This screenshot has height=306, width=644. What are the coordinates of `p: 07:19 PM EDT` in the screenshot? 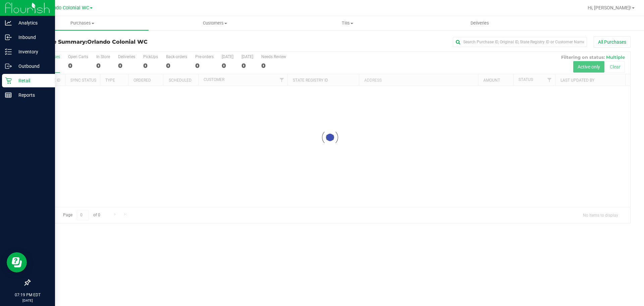 It's located at (27, 295).